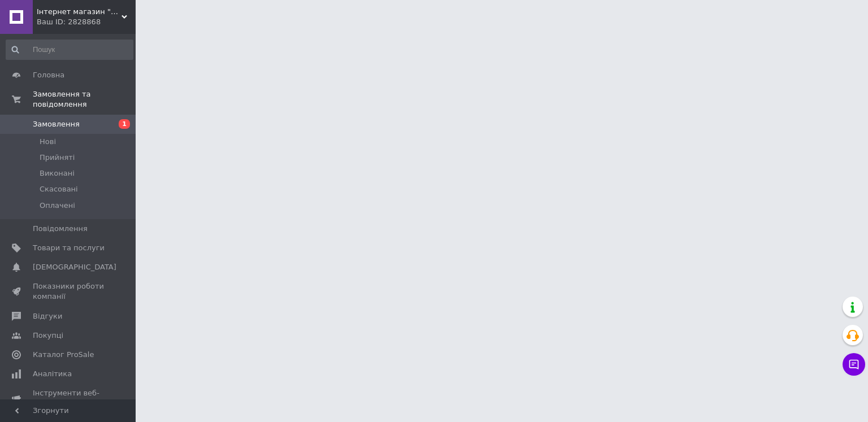  I want to click on span: Головна, so click(49, 75).